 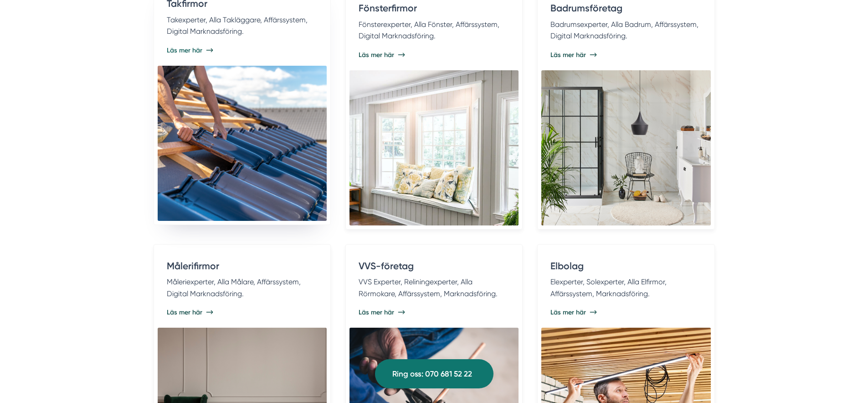 I want to click on h4: Fönsterfirmor, so click(x=434, y=10).